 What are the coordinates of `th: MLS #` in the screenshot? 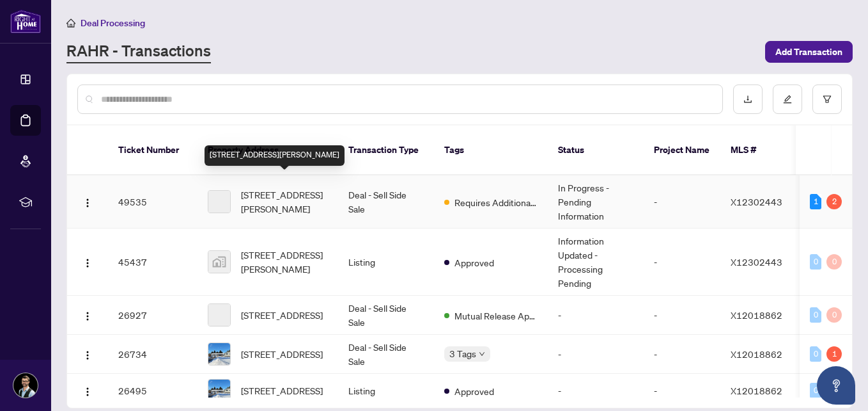 It's located at (759, 151).